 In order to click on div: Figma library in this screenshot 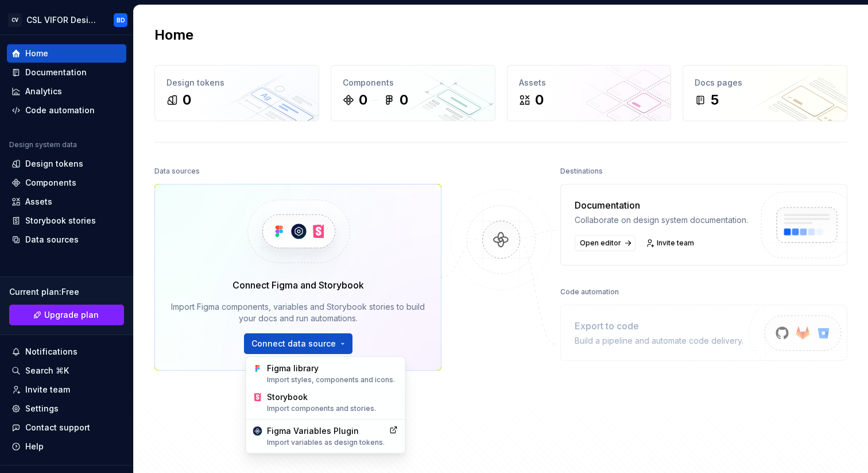, I will do `click(332, 374)`.